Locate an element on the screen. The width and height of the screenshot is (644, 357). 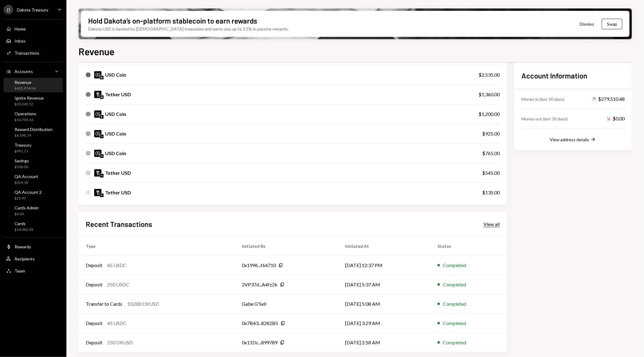
div: $545.00 is located at coordinates (491, 173).